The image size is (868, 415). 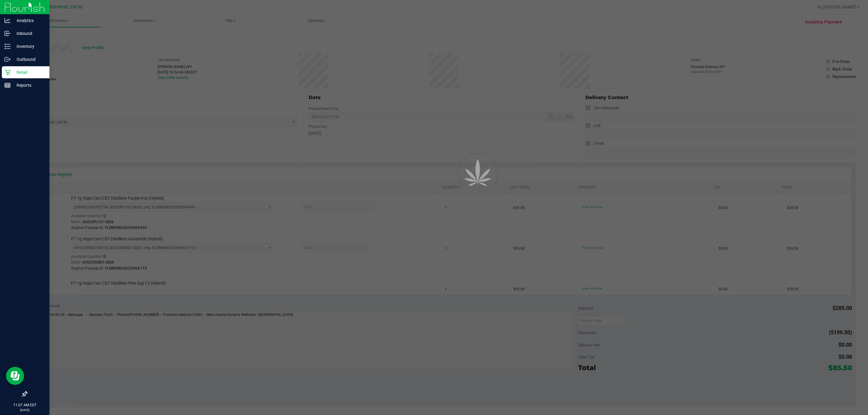 What do you see at coordinates (8, 59) in the screenshot?
I see `inline-svg: Outbound` at bounding box center [8, 59].